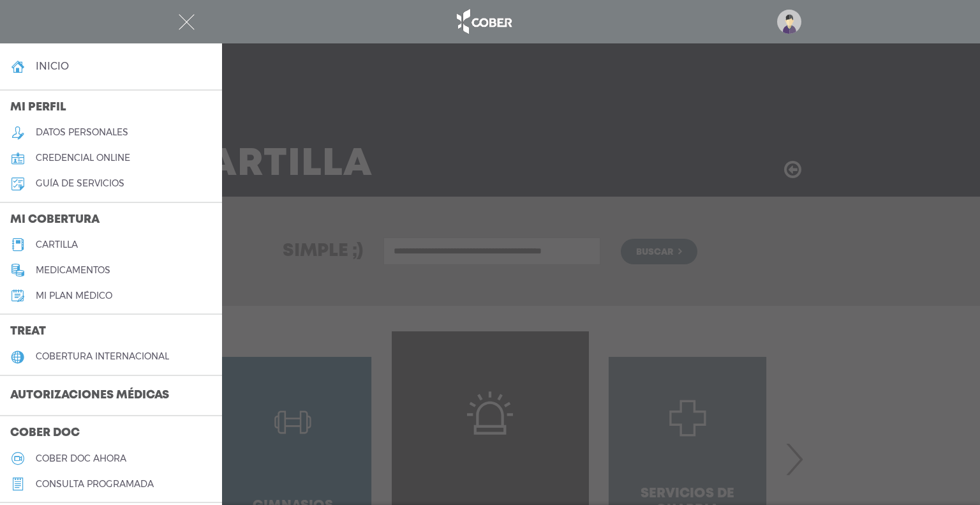  I want to click on h5: medicamentos, so click(73, 269).